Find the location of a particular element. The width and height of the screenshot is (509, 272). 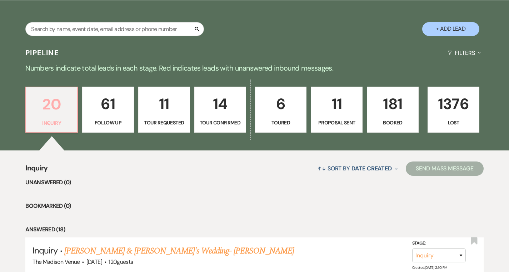

p: Tour Confirmed is located at coordinates (220, 123).